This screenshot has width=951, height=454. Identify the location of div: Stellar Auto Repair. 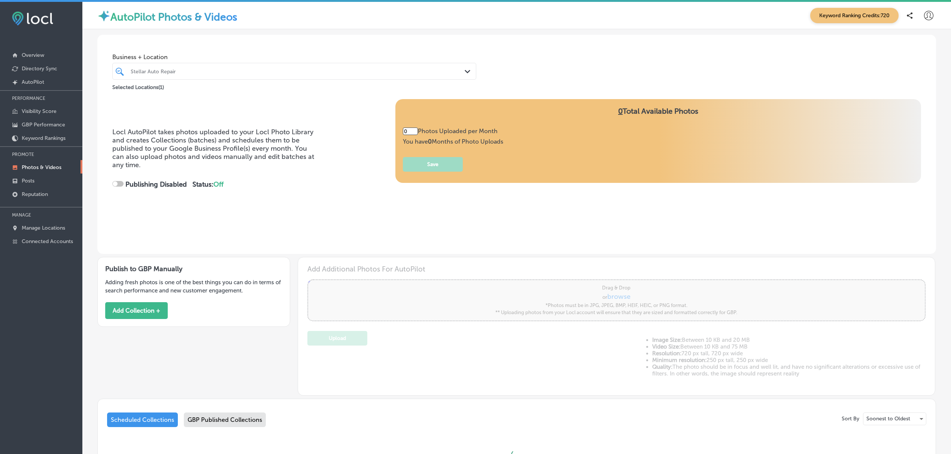
(298, 71).